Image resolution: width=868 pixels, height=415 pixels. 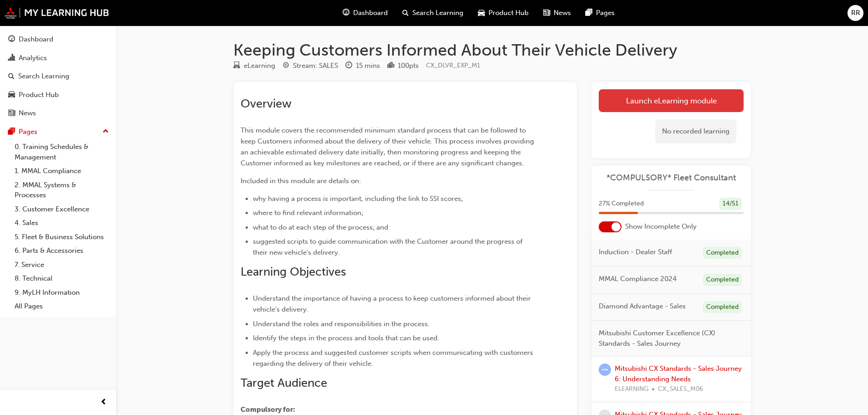 I want to click on span: *COMPULSORY* Fleet Consultant, so click(x=671, y=178).